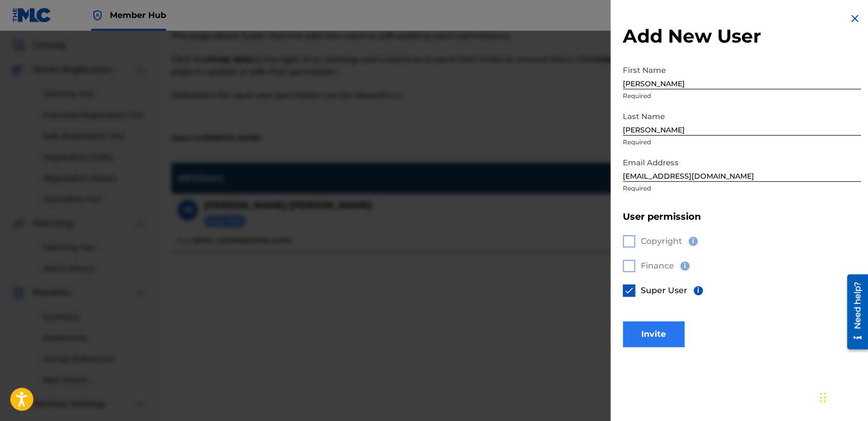 The height and width of the screenshot is (421, 868). What do you see at coordinates (742, 216) in the screenshot?
I see `h5: User permission` at bounding box center [742, 216].